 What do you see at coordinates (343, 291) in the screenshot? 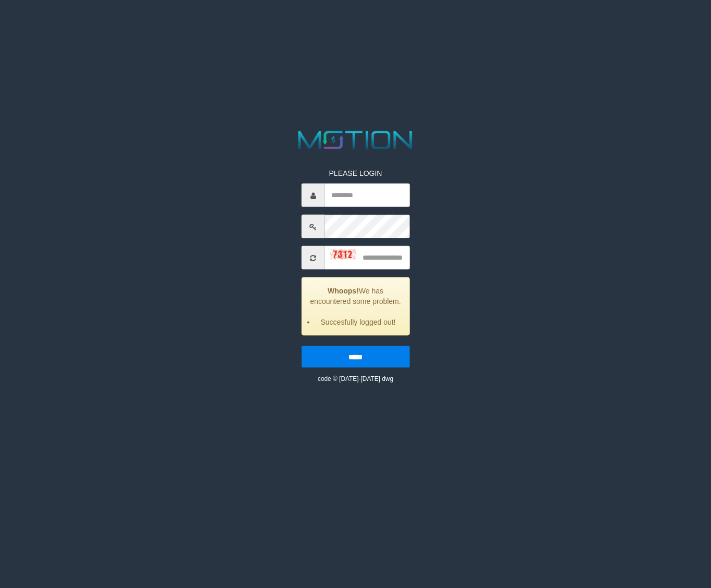
I see `strong: Whoops!` at bounding box center [343, 291].